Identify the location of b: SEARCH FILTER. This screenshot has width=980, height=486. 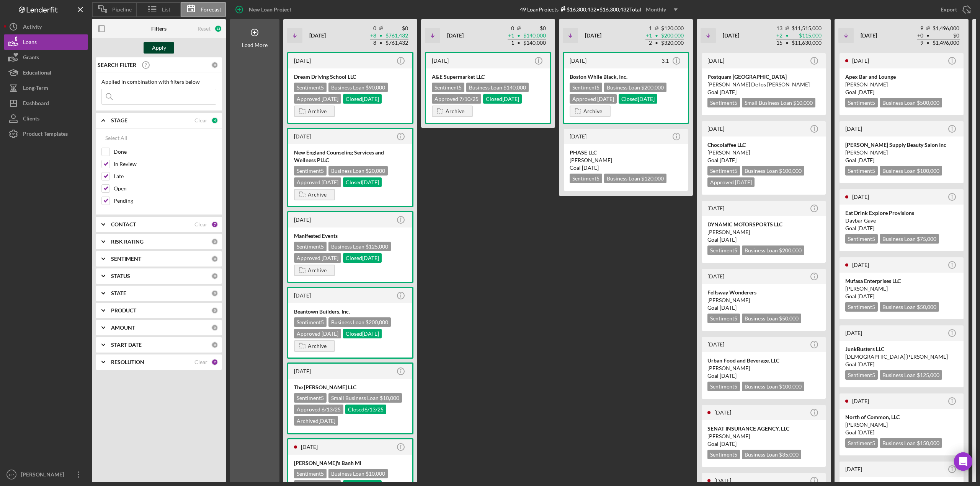
(117, 65).